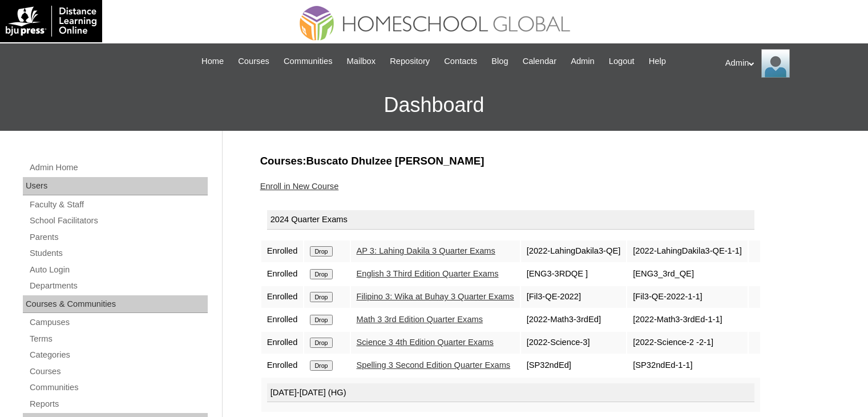 The image size is (868, 417). I want to click on a: Math 3 3rd Edition Quarter Exams, so click(420, 319).